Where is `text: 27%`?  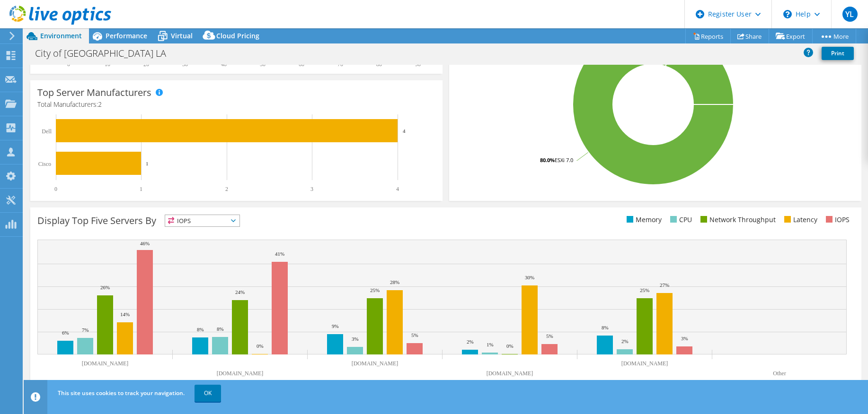
text: 27% is located at coordinates (664, 285).